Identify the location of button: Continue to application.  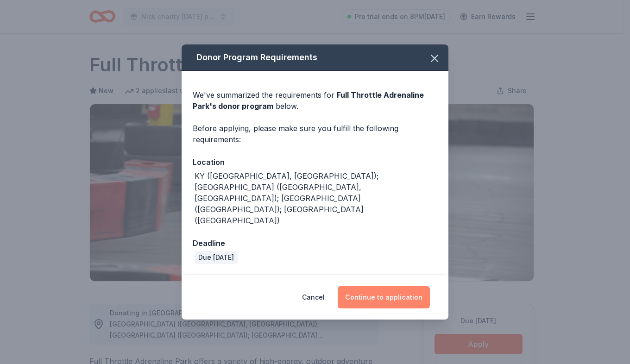
(384, 297).